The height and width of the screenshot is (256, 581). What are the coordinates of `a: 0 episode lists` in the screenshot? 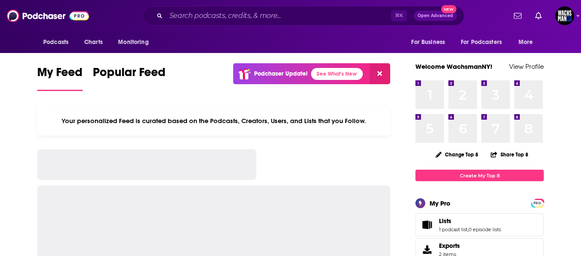 It's located at (484, 230).